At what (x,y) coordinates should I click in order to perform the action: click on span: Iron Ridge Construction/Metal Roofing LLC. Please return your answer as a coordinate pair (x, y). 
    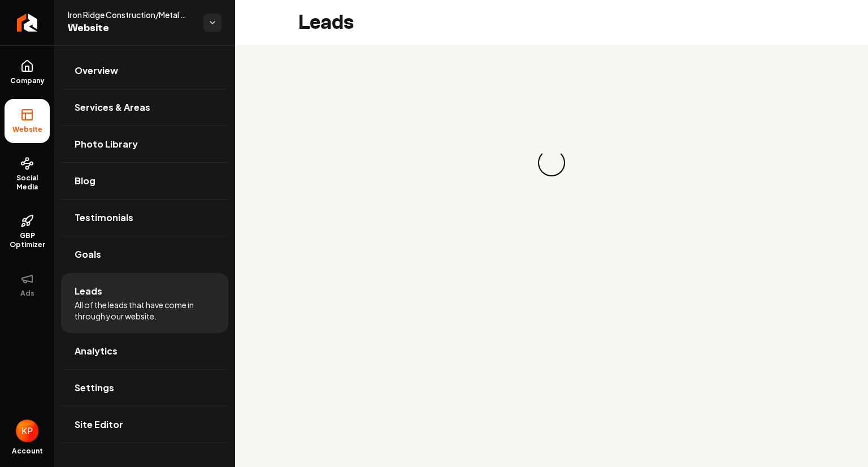
    Looking at the image, I should click on (131, 14).